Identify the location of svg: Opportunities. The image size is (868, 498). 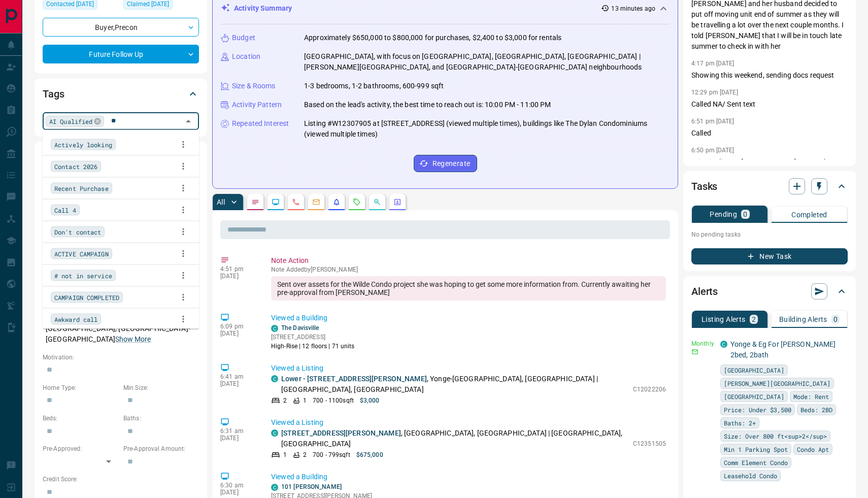
(377, 202).